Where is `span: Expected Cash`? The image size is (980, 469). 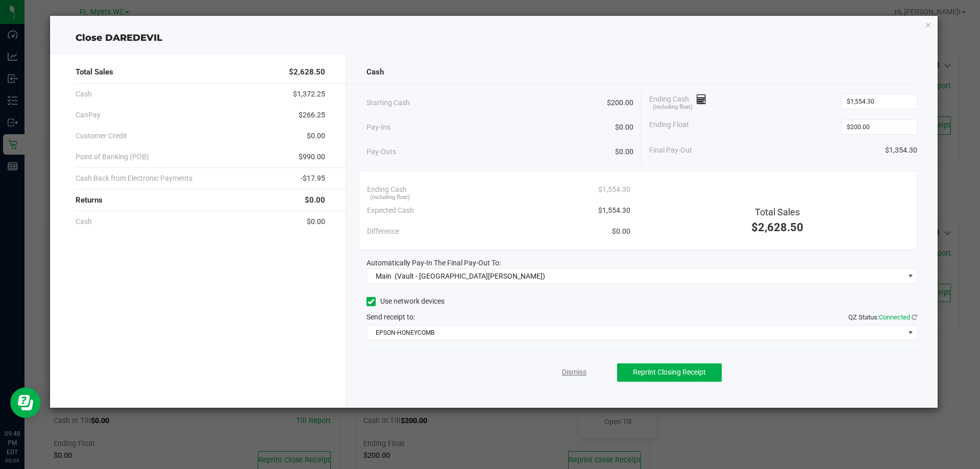 span: Expected Cash is located at coordinates (390, 210).